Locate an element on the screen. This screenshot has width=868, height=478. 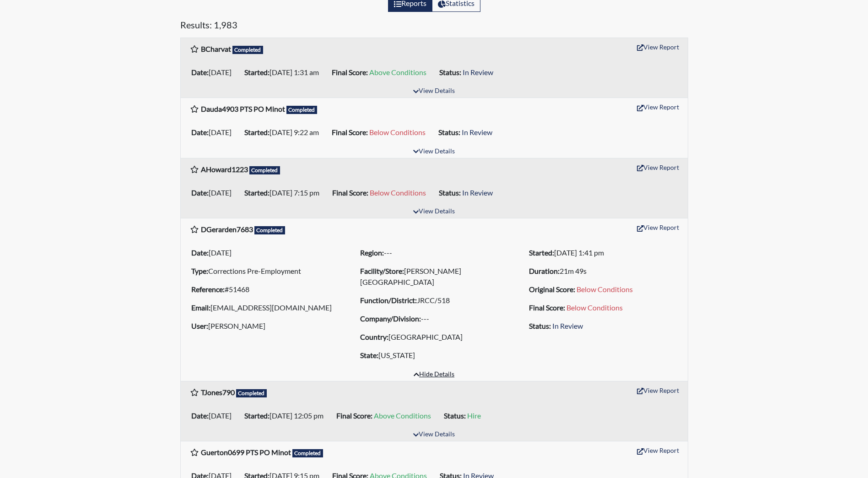
b: Reference: is located at coordinates (208, 289).